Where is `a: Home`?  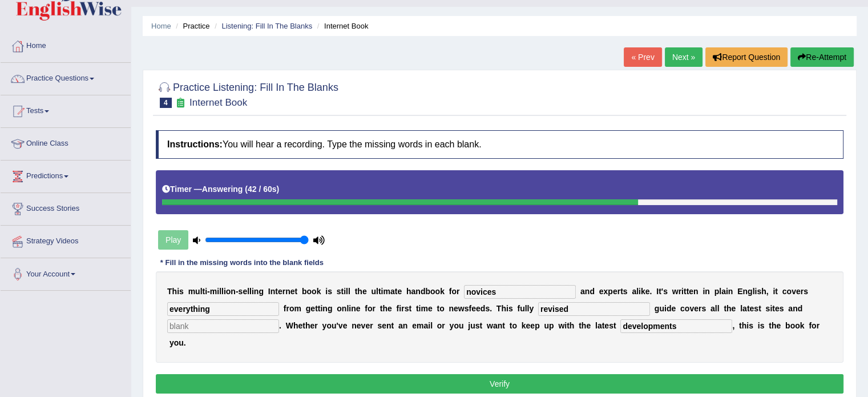 a: Home is located at coordinates (161, 26).